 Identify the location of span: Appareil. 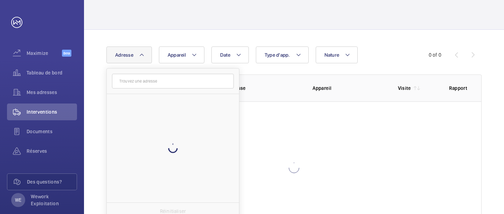
(177, 55).